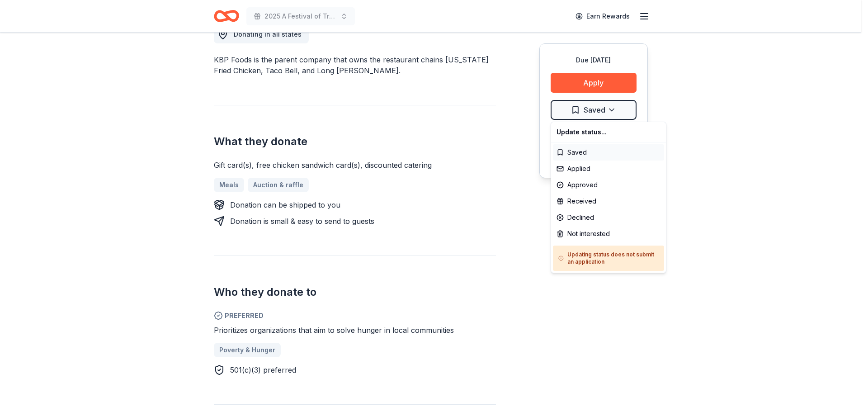  What do you see at coordinates (608, 258) in the screenshot?
I see `h5: Updating status does not submit an application` at bounding box center [608, 258].